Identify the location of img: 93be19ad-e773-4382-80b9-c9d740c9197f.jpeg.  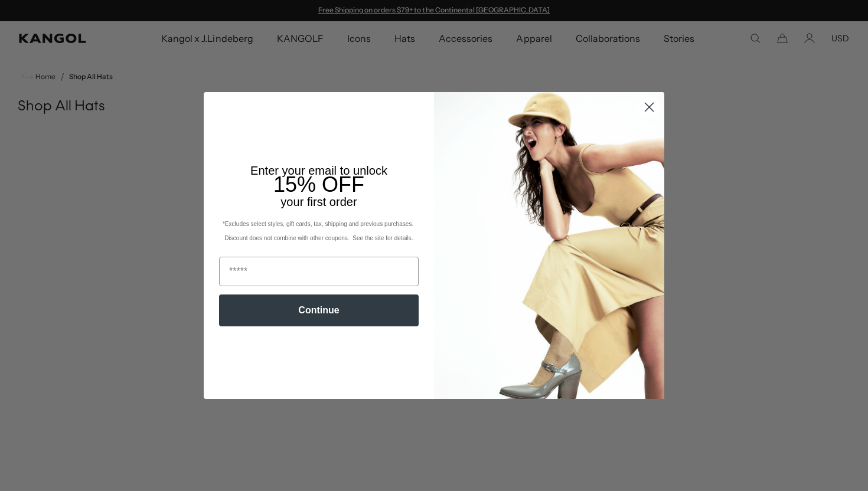
(549, 246).